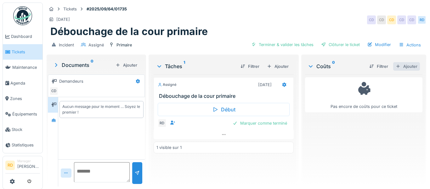 The height and width of the screenshot is (189, 430). What do you see at coordinates (66, 45) in the screenshot?
I see `div: Incident` at bounding box center [66, 45].